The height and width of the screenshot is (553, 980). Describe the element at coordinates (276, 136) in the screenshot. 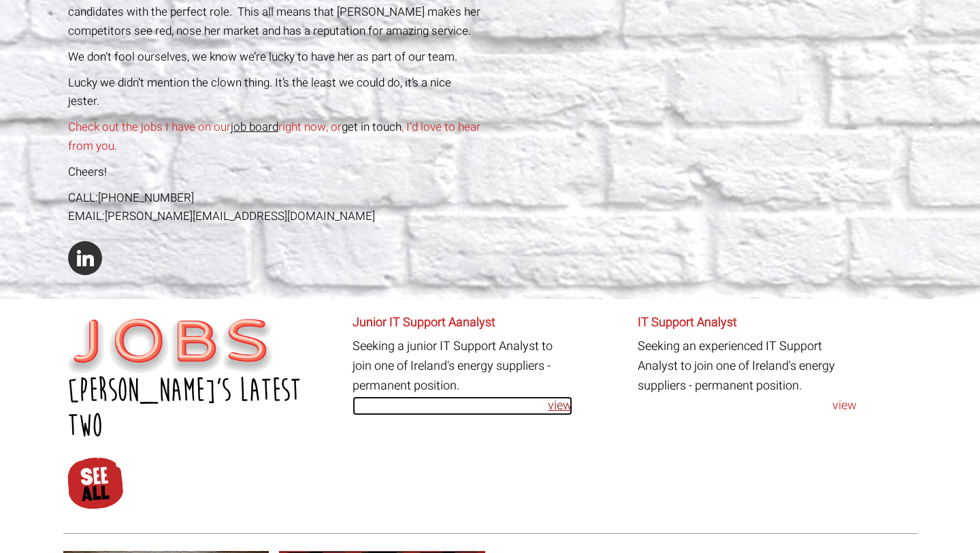

I see `p: Check out the jobs I have on our right now, or , I’d love to hear from you.` at that location.